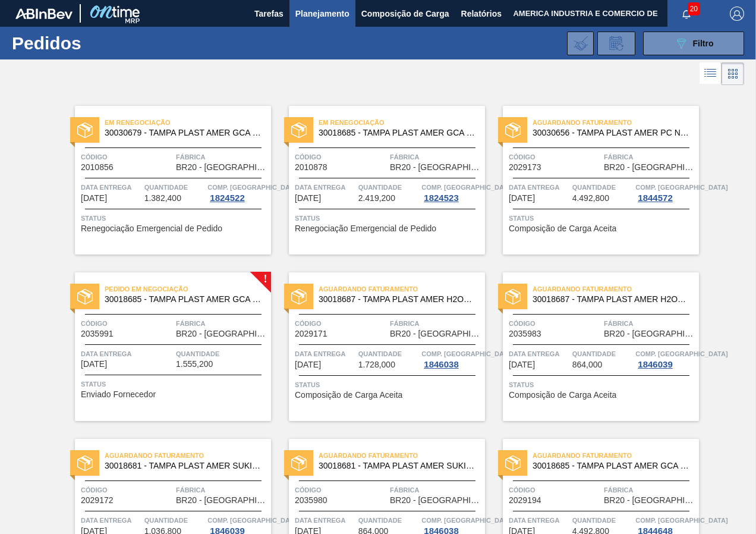 Image resolution: width=756 pixels, height=534 pixels. Describe the element at coordinates (655, 364) in the screenshot. I see `div: 1846039` at that location.